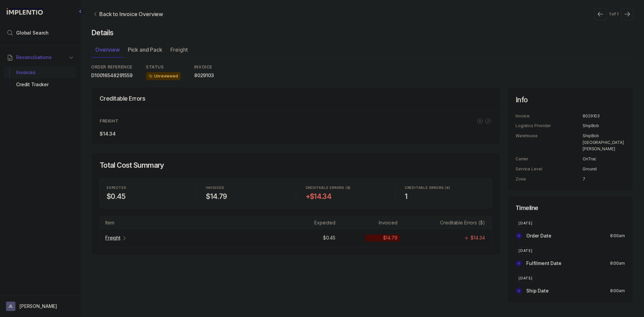 This screenshot has width=644, height=317. What do you see at coordinates (109, 121) in the screenshot?
I see `p: FREIGHT` at bounding box center [109, 121].